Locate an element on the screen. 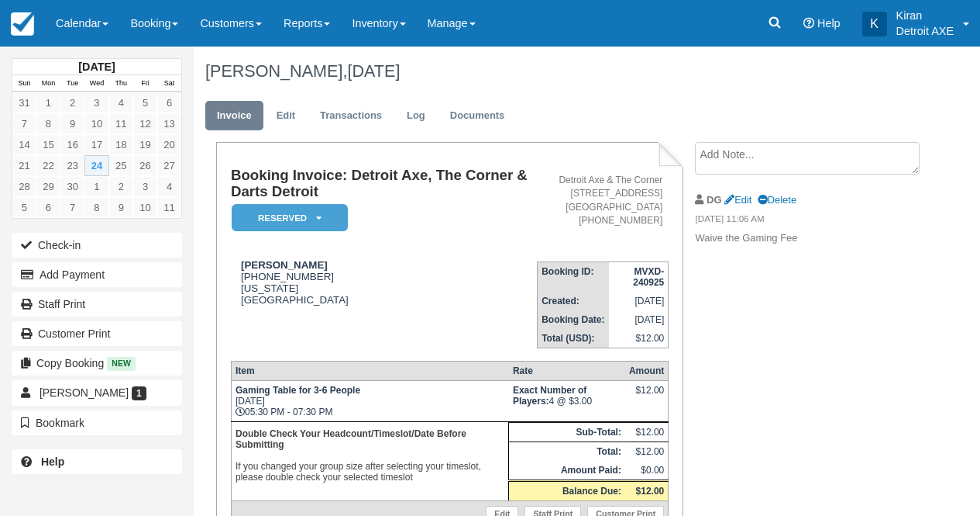 This screenshot has height=516, width=980. a: 24 is located at coordinates (96, 165).